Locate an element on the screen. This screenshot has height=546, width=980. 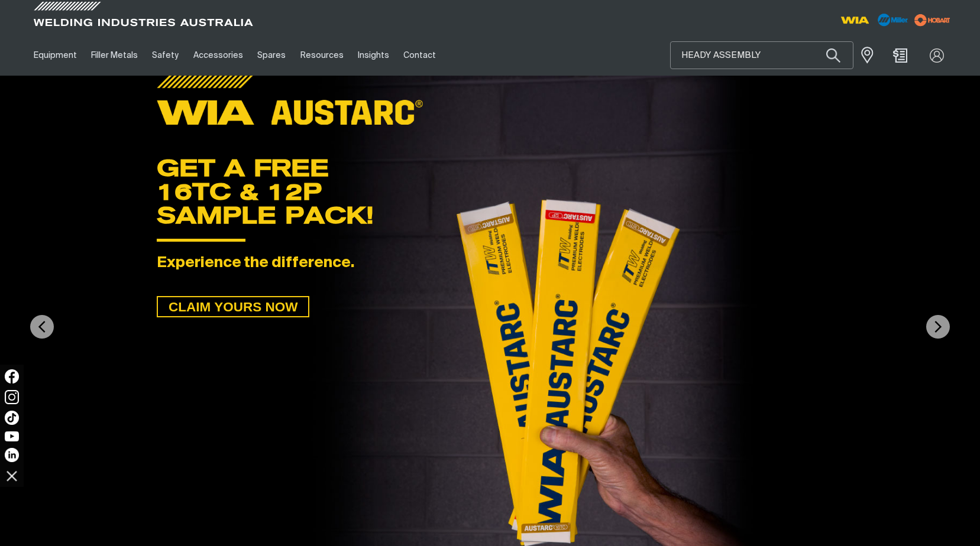
img: PrevArrow is located at coordinates (42, 327).